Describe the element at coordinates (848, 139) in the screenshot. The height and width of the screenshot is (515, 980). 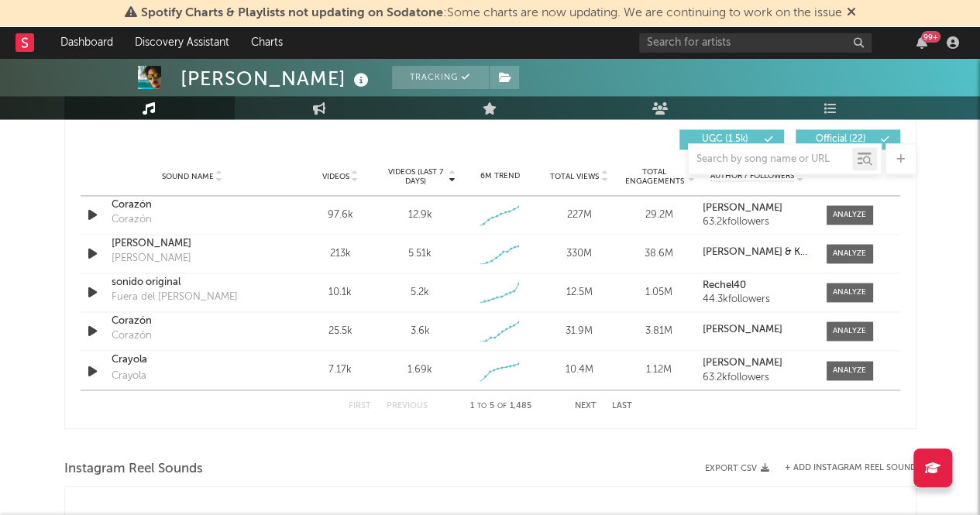
I see `button: Official(22)` at that location.